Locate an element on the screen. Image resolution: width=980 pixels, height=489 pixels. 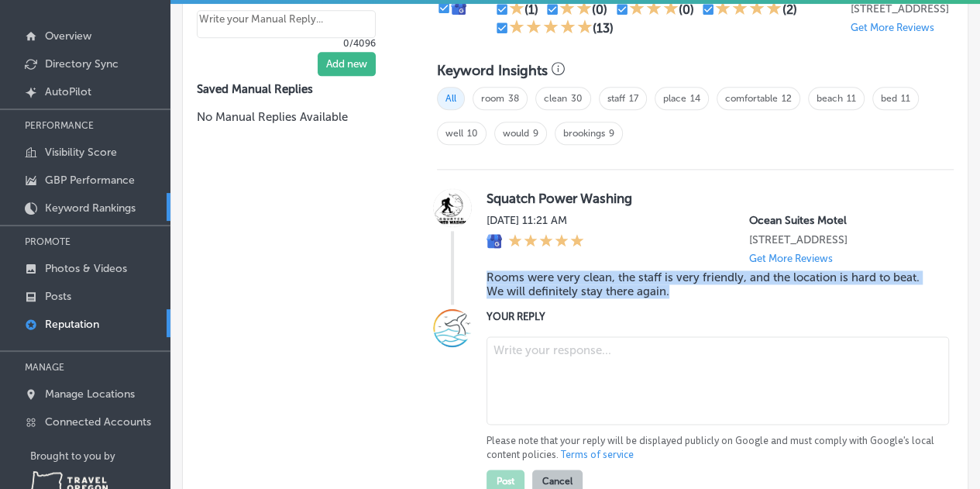
div: (2) is located at coordinates (788, 9).